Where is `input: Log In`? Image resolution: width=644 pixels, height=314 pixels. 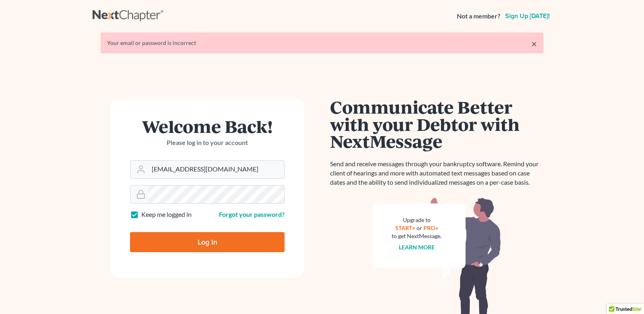 input: Log In is located at coordinates (207, 242).